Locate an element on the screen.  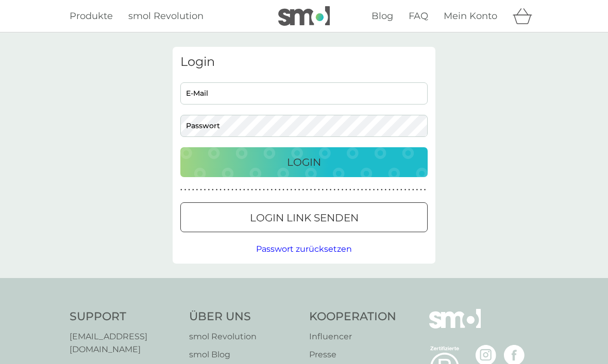
a: Presse is located at coordinates (352, 355).